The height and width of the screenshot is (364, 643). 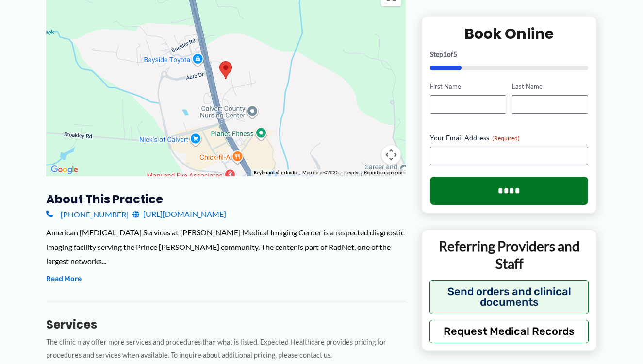 What do you see at coordinates (550, 87) in the screenshot?
I see `label: Last Name` at bounding box center [550, 87].